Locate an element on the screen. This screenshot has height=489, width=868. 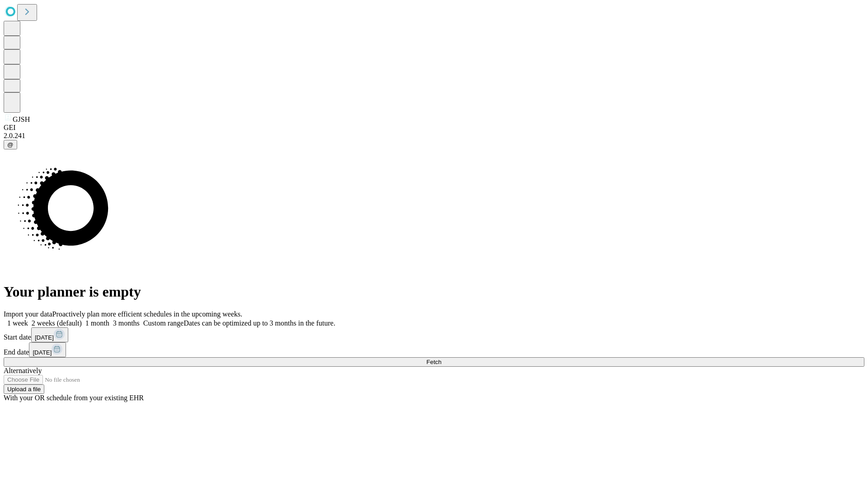
button: Fetch is located at coordinates (434, 362).